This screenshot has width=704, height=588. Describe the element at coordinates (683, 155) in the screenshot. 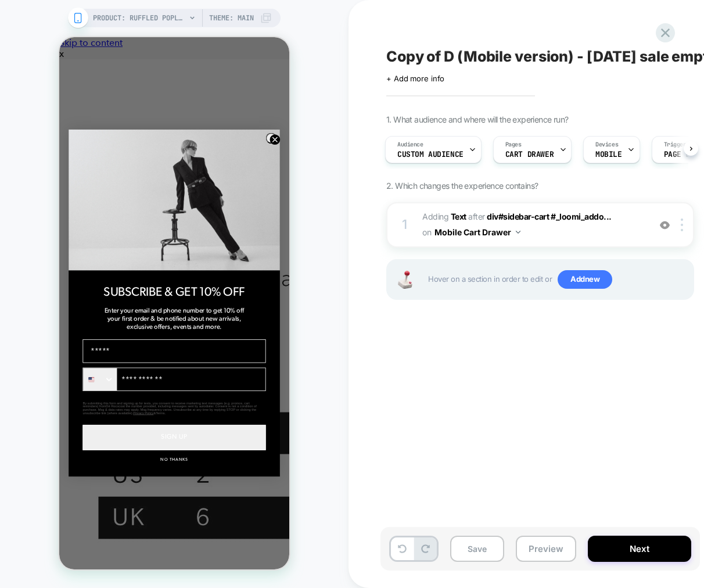

I see `span: Page Load` at that location.